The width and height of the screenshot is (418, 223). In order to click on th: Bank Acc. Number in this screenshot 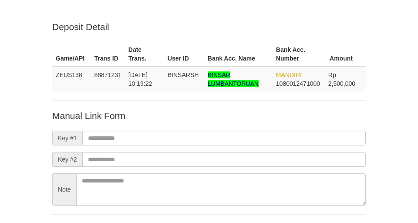, I will do `click(298, 54)`.